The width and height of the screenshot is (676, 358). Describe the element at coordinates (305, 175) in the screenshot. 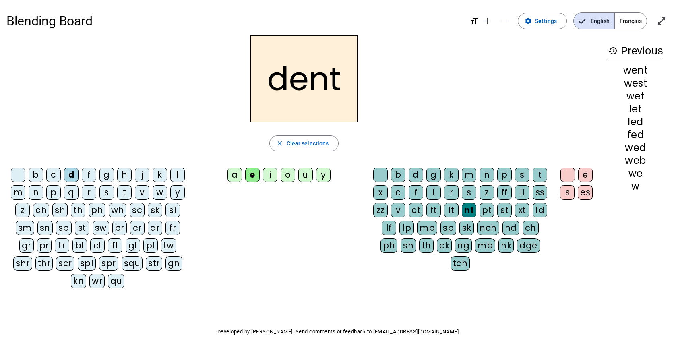

I see `div: u` at that location.